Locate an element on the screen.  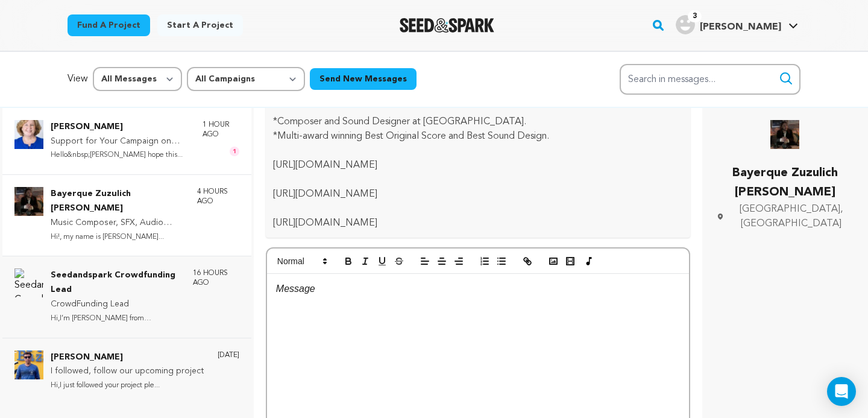
p: I followed, follow our upcoming project is located at coordinates (127, 371).